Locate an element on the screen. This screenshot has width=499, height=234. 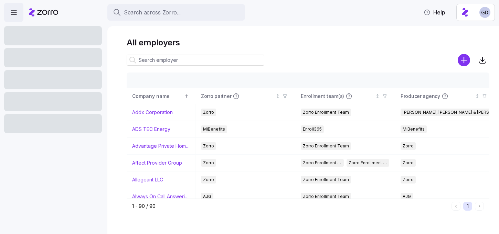
button: Help is located at coordinates (434, 12).